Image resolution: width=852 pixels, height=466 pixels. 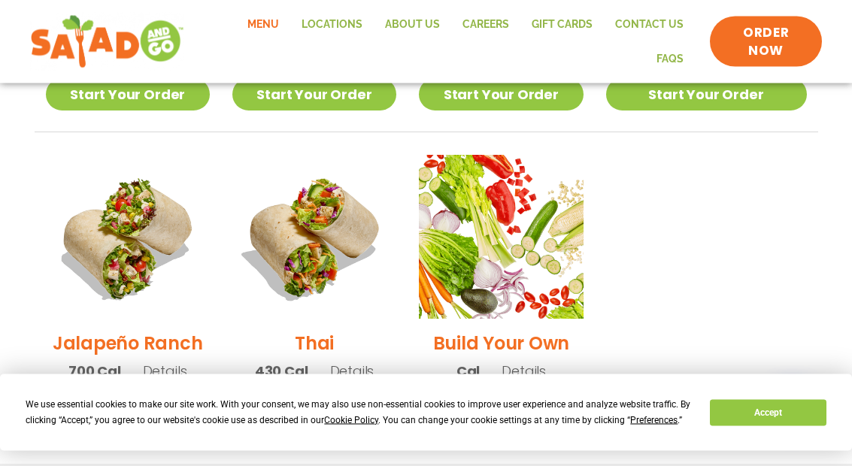 What do you see at coordinates (486, 25) in the screenshot?
I see `a: Careers` at bounding box center [486, 25].